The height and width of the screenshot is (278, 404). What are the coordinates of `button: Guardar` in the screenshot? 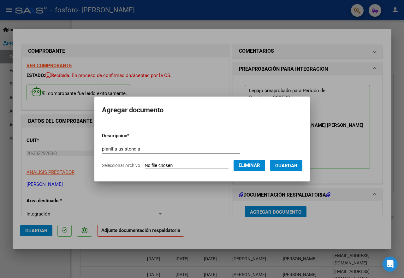 It's located at (287, 166).